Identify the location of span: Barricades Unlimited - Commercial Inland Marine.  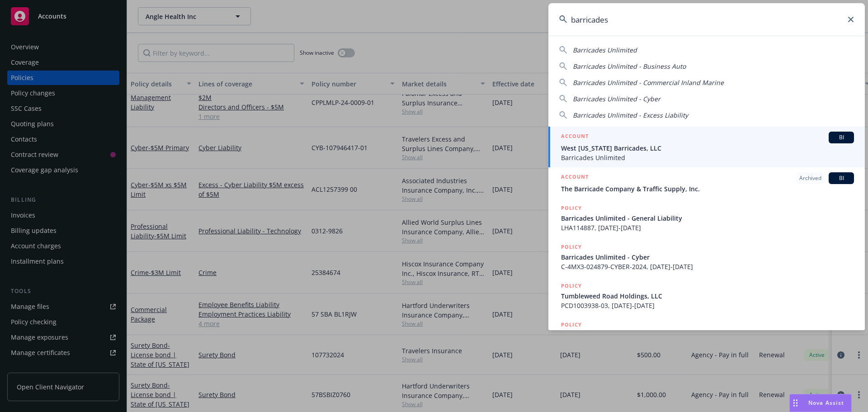
(648, 82).